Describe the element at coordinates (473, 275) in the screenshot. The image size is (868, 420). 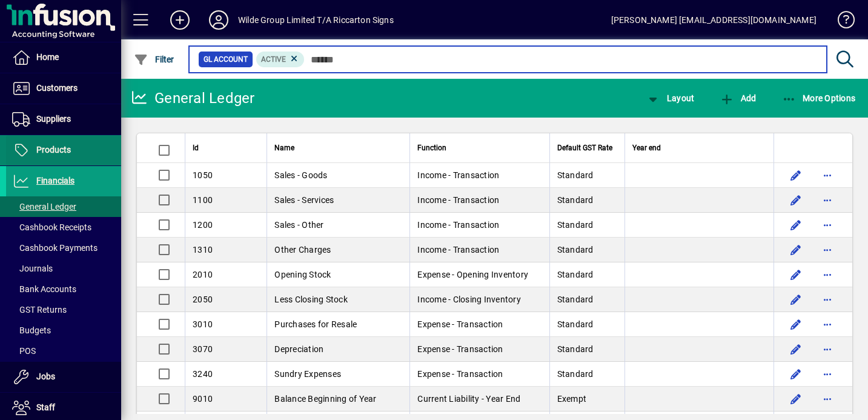
I see `span: Expense - Opening Inventory` at that location.